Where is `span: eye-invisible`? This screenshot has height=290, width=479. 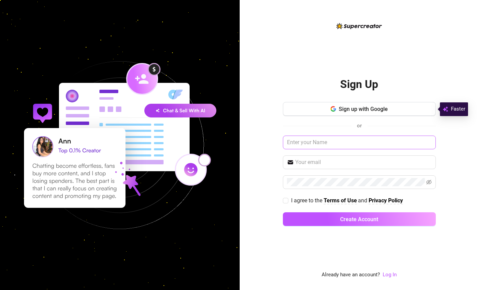
span: eye-invisible is located at coordinates (429, 182).